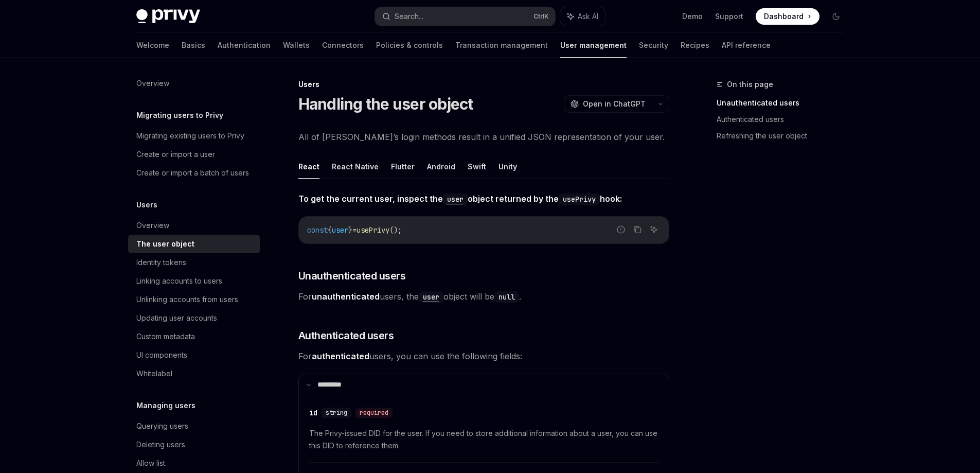 The image size is (980, 473). Describe the element at coordinates (784, 17) in the screenshot. I see `span: Dashboard` at that location.